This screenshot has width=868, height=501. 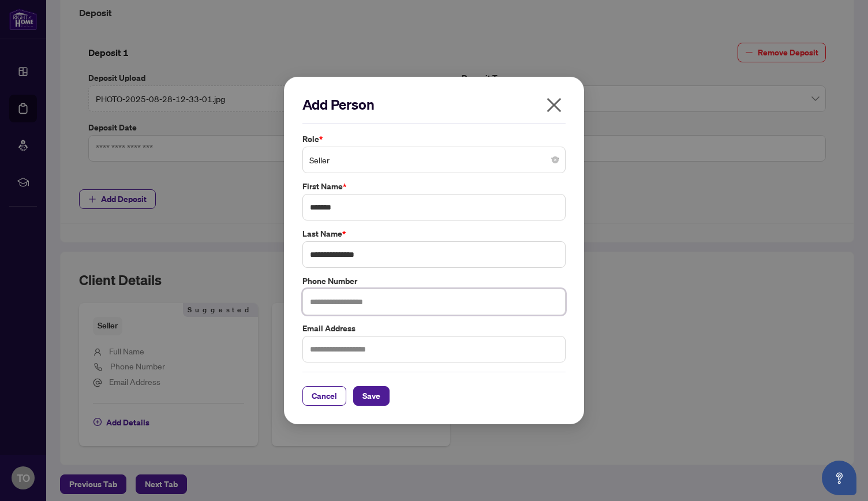 What do you see at coordinates (555, 105) in the screenshot?
I see `span: close` at bounding box center [555, 105].